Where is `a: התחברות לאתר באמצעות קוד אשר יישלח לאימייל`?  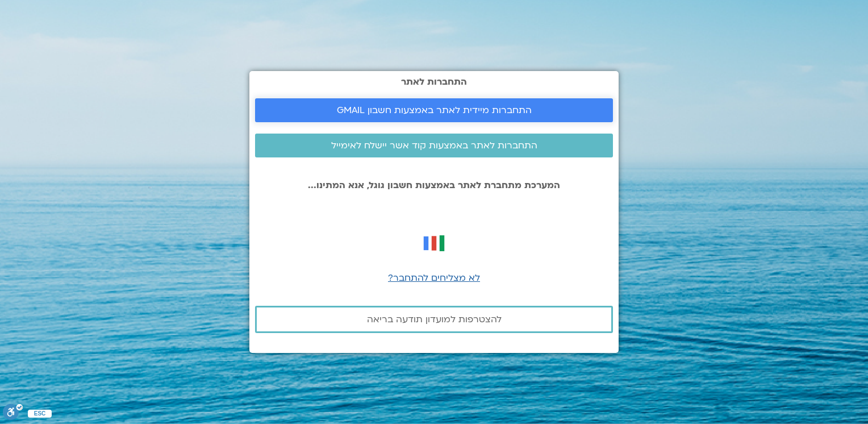 a: התחברות לאתר באמצעות קוד אשר יישלח לאימייל is located at coordinates (434, 145).